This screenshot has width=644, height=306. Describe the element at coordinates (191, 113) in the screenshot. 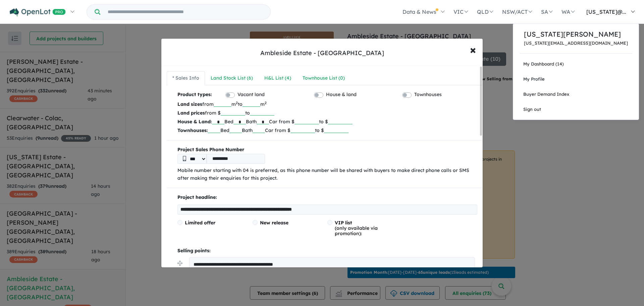

I see `b: Land prices` at that location.